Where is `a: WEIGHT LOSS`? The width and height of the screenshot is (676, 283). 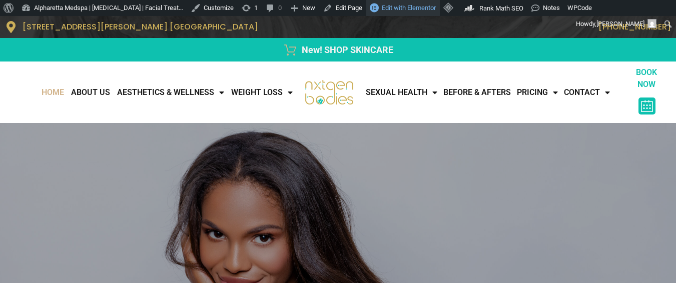
a: WEIGHT LOSS is located at coordinates (262, 93).